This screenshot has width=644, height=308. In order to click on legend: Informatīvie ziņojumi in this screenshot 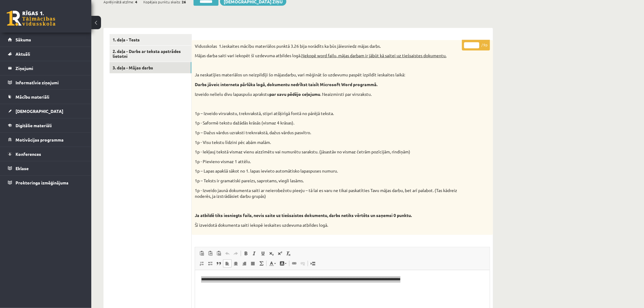, I will do `click(49, 83)`.